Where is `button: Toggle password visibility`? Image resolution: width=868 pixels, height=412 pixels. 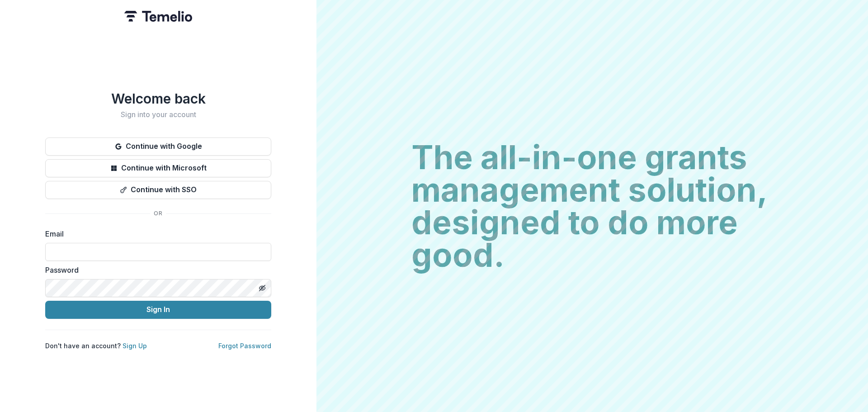
button: Toggle password visibility is located at coordinates (262, 288).